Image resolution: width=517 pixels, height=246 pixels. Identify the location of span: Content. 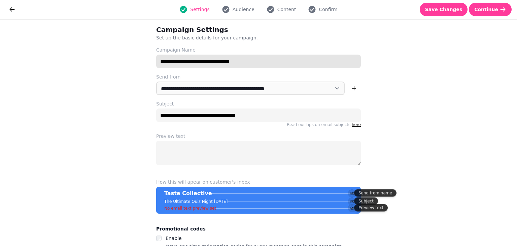
(287, 9).